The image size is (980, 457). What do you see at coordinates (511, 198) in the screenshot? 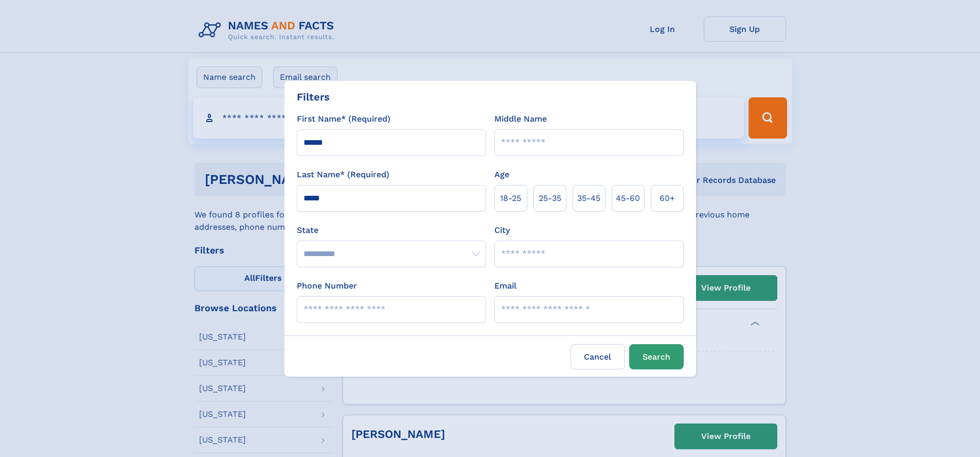
I see `span: 18‑25` at bounding box center [511, 198].